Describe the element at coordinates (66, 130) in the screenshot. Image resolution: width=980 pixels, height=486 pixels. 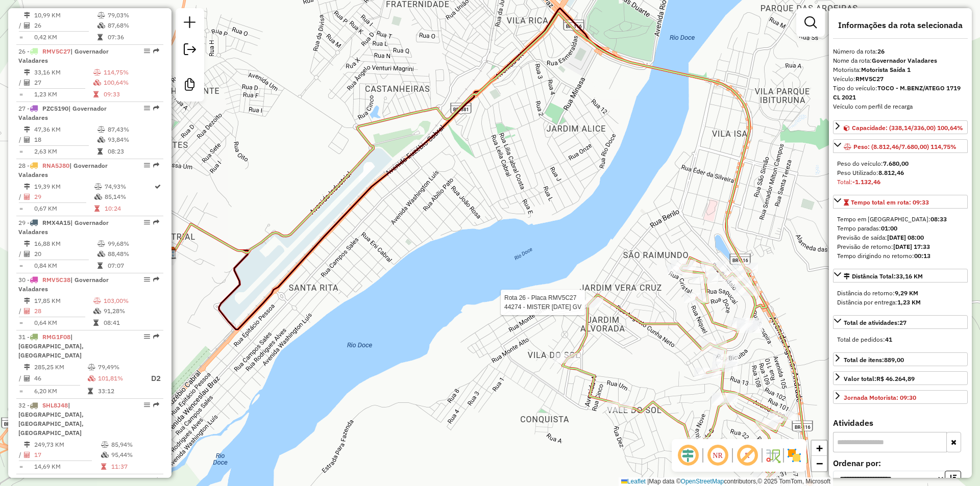
I see `td: 47,36 KM` at that location.